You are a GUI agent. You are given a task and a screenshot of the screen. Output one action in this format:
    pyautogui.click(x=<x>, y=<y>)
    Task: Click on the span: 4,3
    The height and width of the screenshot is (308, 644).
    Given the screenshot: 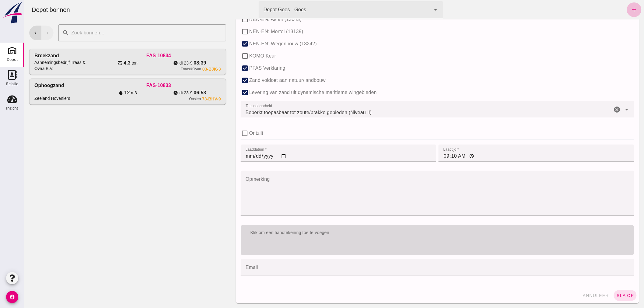 What is the action you would take?
    pyautogui.click(x=102, y=63)
    